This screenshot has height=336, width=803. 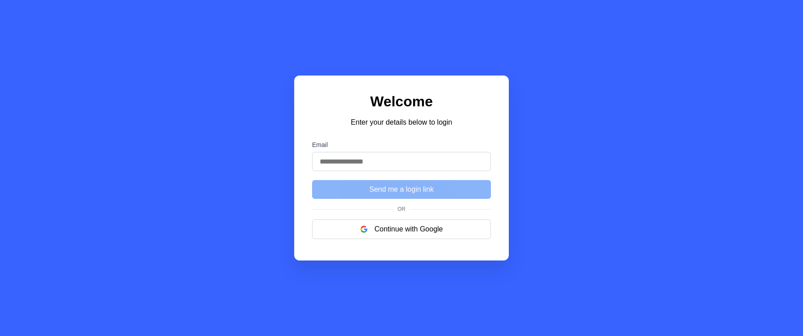 What do you see at coordinates (402, 101) in the screenshot?
I see `h1: Welcome` at bounding box center [402, 101].